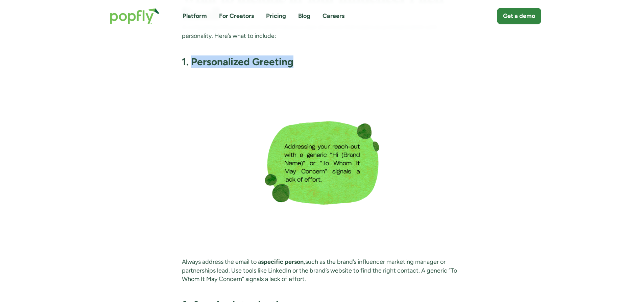 The image size is (644, 302). I want to click on strong: 1. Personalized Greeting, so click(238, 61).